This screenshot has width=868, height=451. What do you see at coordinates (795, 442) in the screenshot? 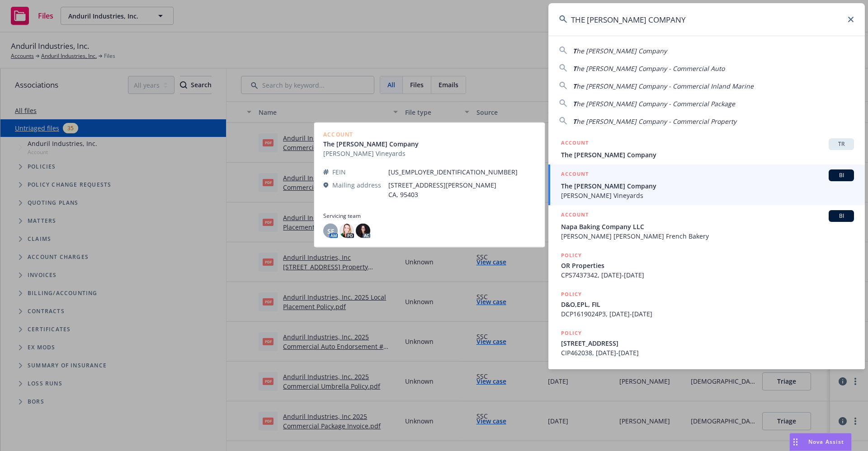
I see `div: Drag to move` at bounding box center [795, 442].